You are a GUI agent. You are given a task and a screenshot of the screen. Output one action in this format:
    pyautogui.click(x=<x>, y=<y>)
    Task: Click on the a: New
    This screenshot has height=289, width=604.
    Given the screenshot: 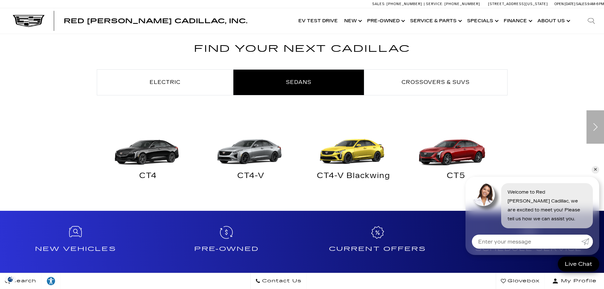 What is the action you would take?
    pyautogui.click(x=352, y=21)
    